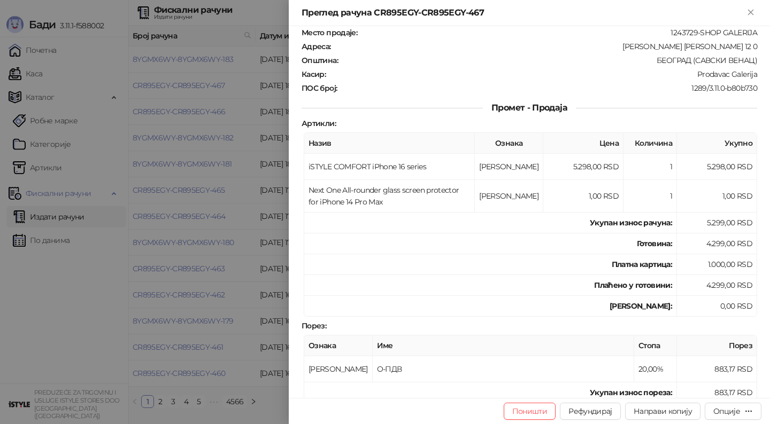 Image resolution: width=770 pixels, height=424 pixels. What do you see at coordinates (633, 285) in the screenshot?
I see `strong: Плаћено у готовини:` at bounding box center [633, 285].